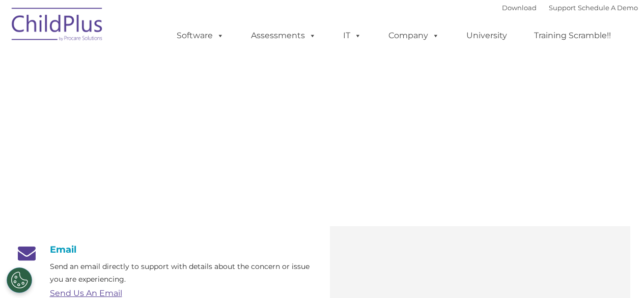 Image resolution: width=644 pixels, height=298 pixels. Describe the element at coordinates (58, 26) in the screenshot. I see `img: ChildPlus by Procare Solutions` at that location.